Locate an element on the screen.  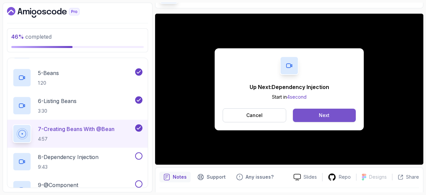
a: Slides is located at coordinates (305, 177).